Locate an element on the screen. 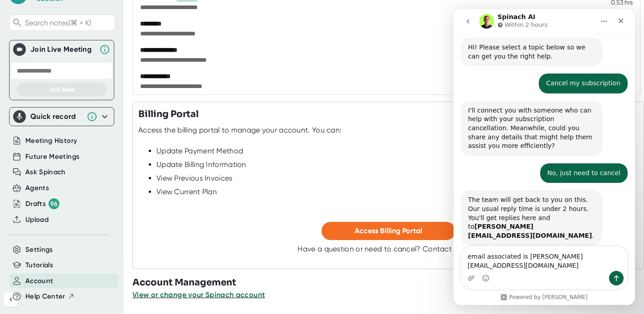 The width and height of the screenshot is (644, 314). span: Search notes (⌘ + K) is located at coordinates (68, 22).